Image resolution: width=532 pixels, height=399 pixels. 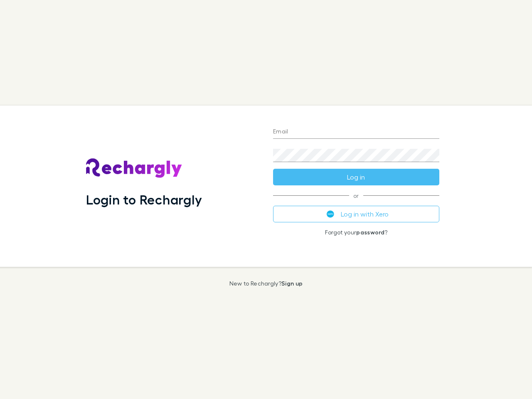 What do you see at coordinates (370, 232) in the screenshot?
I see `a: password` at bounding box center [370, 232].